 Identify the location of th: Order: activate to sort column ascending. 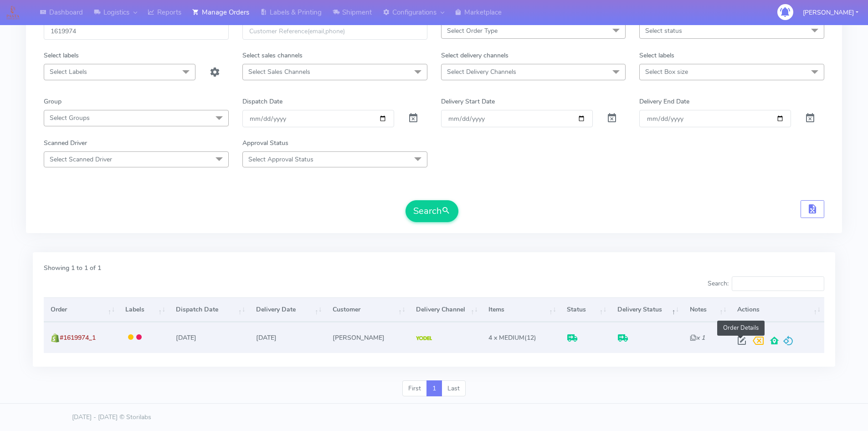
(81, 310).